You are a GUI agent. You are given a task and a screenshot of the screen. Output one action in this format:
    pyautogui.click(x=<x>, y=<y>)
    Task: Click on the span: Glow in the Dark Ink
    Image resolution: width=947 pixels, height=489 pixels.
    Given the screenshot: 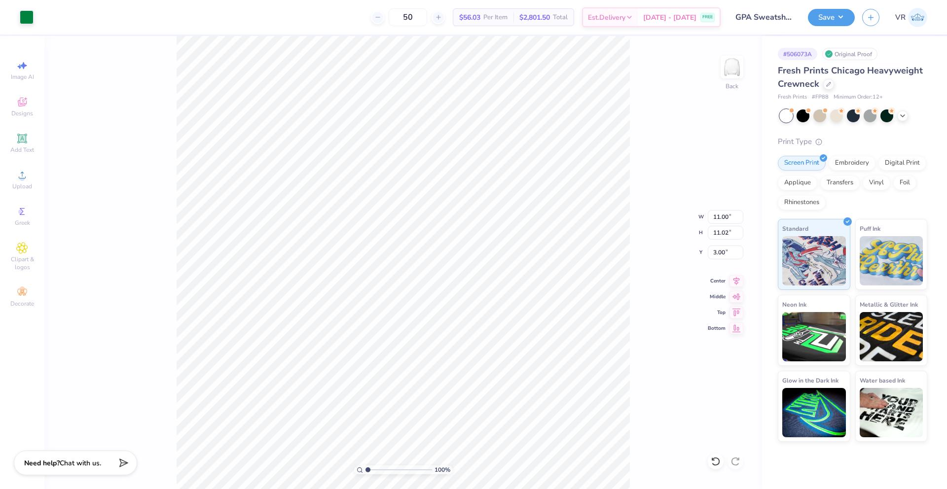 What is the action you would take?
    pyautogui.click(x=810, y=380)
    